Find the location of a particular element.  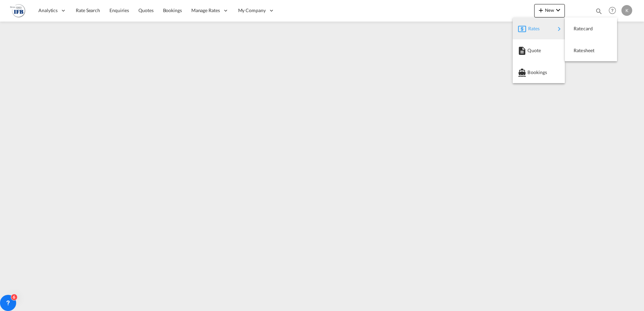

md-icon: icon-chevron-right is located at coordinates (559, 29).